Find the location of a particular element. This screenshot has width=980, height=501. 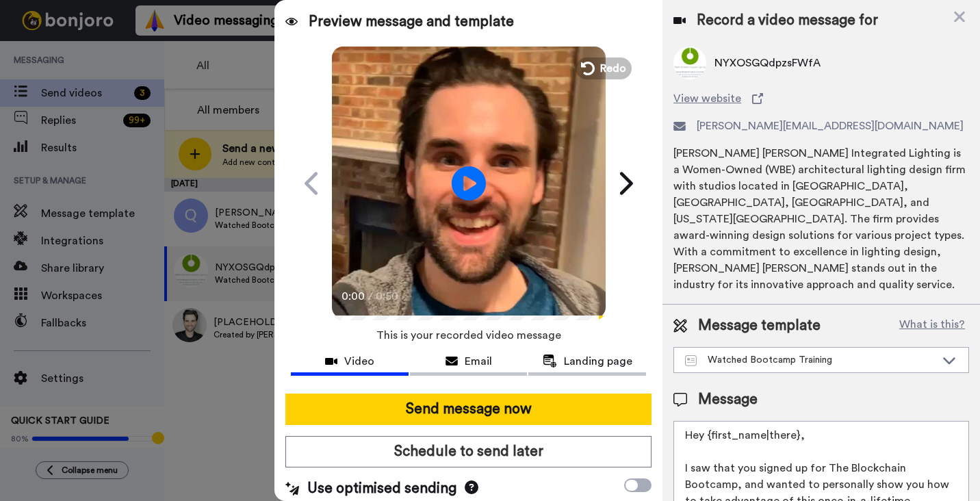

div: Watched Bootcamp Training is located at coordinates (810, 360).